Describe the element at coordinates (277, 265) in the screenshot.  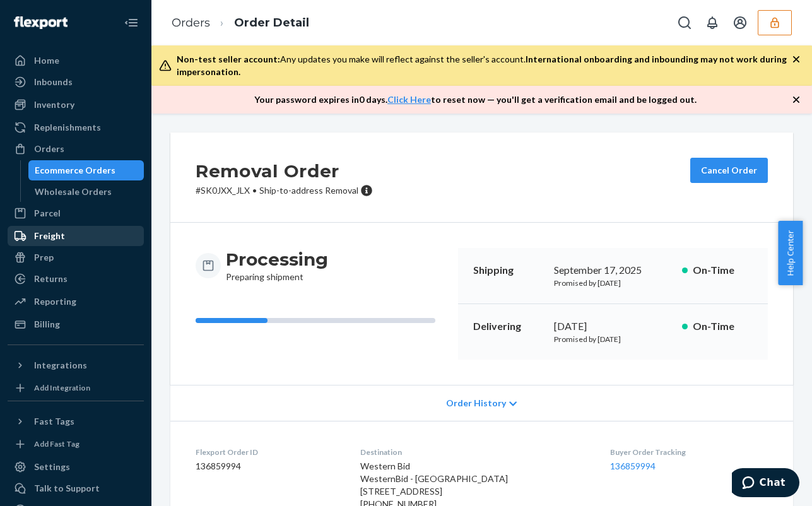
I see `div: Preparing shipment` at that location.